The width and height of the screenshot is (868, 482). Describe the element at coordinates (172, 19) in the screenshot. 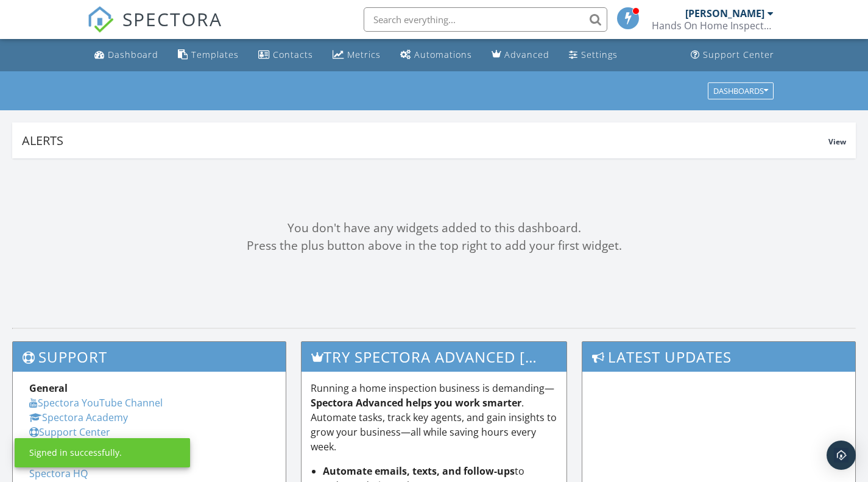

I see `span: SPECTORA` at that location.